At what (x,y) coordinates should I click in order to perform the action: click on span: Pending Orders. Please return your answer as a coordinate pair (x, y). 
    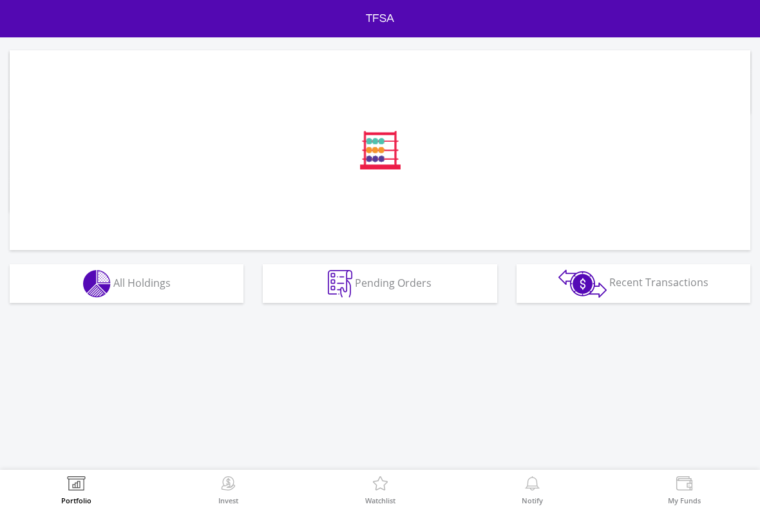
    Looking at the image, I should click on (393, 282).